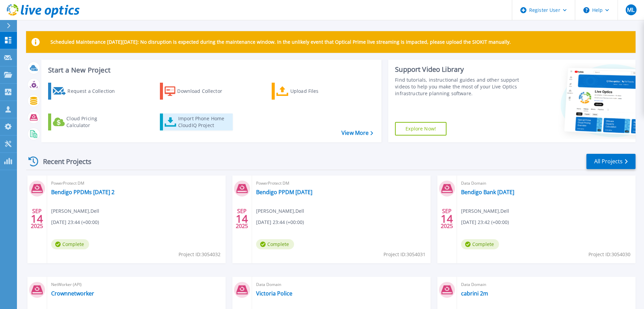 The image size is (644, 309). I want to click on a: All Projects, so click(611, 162).